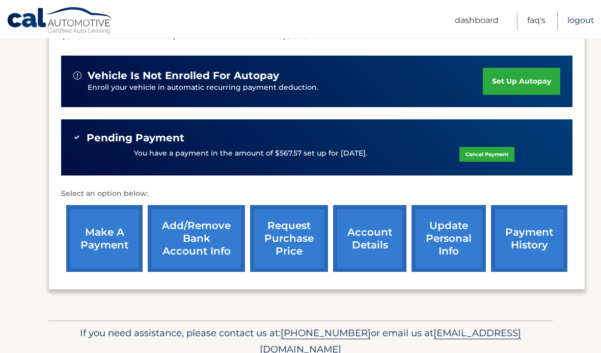 The width and height of the screenshot is (601, 353). I want to click on a: Cal Automotive, so click(60, 21).